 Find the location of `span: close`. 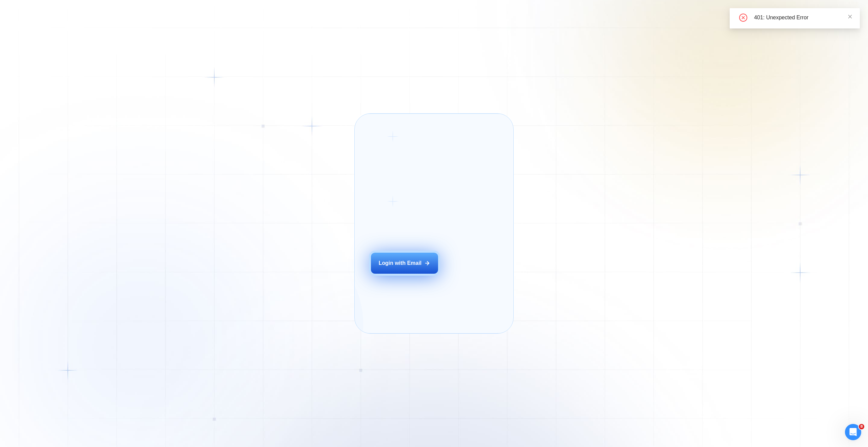

span: close is located at coordinates (850, 17).